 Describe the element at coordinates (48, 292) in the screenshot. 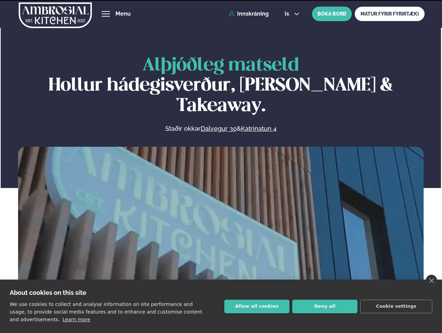

I see `strong: About cookies on this site` at that location.